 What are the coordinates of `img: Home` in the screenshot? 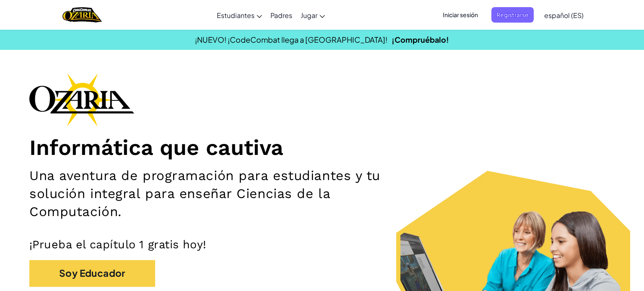 It's located at (81, 15).